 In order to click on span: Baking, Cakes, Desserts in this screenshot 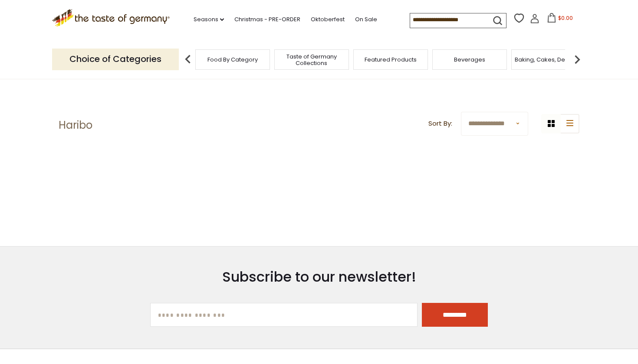, I will do `click(548, 59)`.